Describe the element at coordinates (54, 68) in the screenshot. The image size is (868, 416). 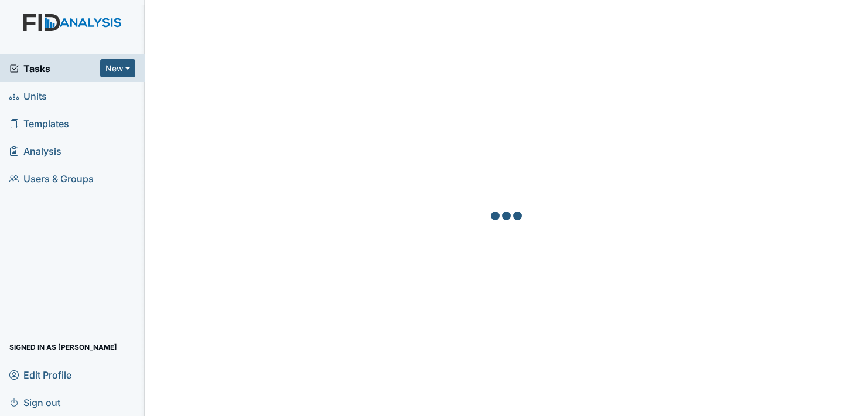
I see `a: Tasks` at that location.